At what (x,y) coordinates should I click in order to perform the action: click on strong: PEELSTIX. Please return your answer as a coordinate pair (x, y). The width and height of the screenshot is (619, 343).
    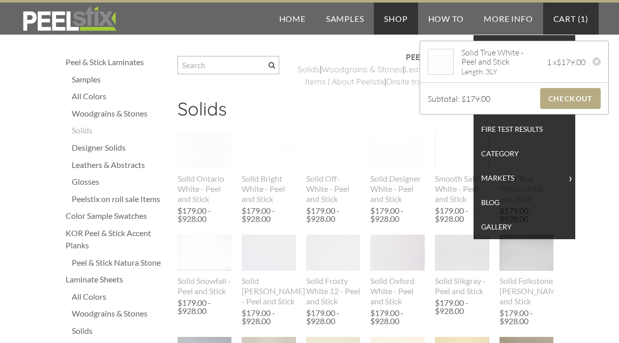
    Looking at the image, I should click on (424, 57).